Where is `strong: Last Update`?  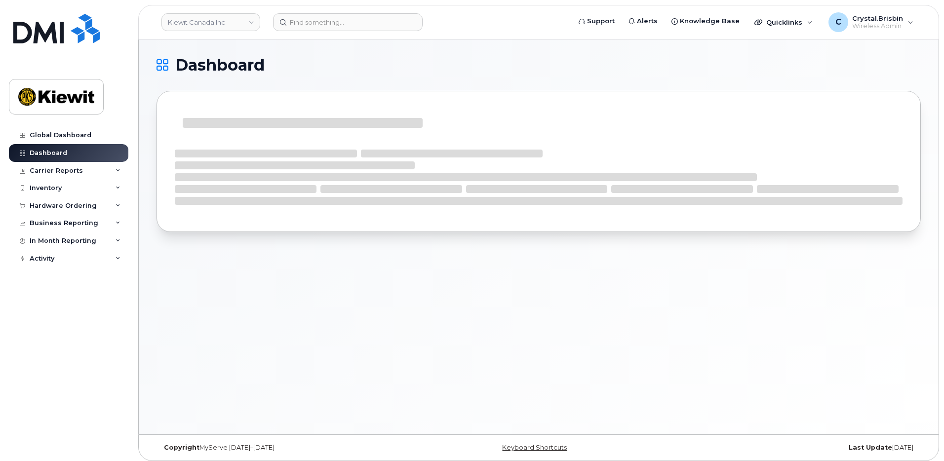 strong: Last Update is located at coordinates (871, 447).